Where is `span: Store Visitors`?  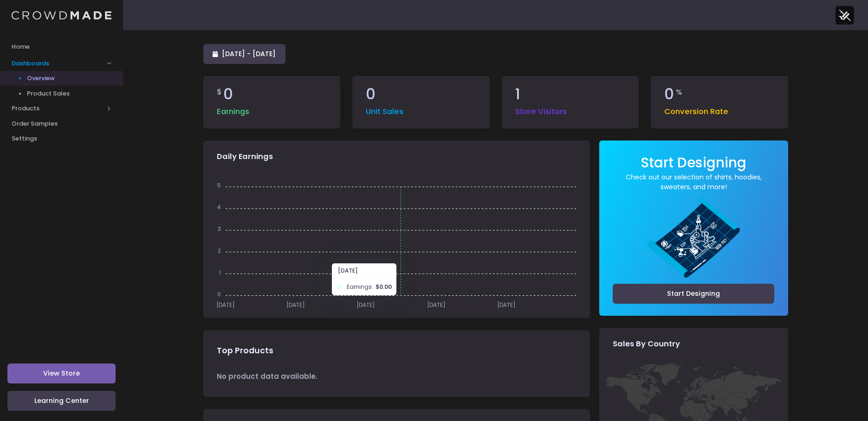 span: Store Visitors is located at coordinates (541, 110).